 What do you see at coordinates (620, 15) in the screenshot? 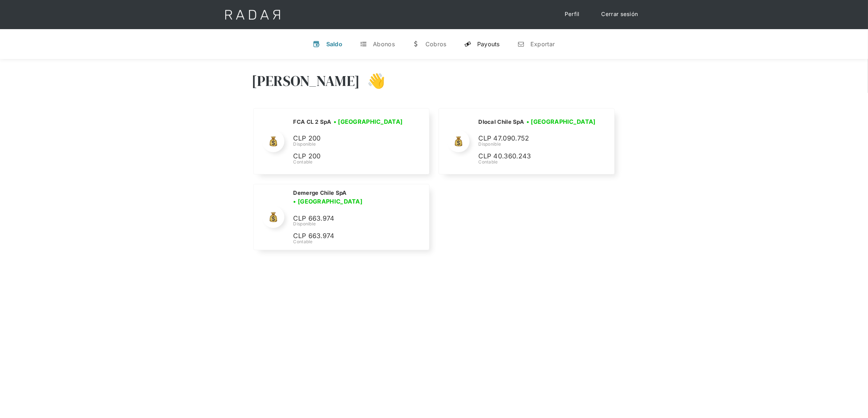
I see `a: Cerrar sesión` at bounding box center [620, 15].